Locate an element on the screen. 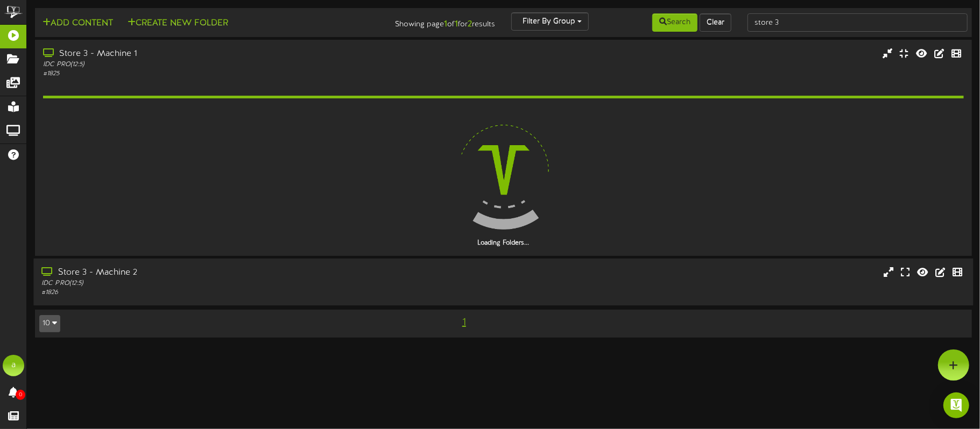 The image size is (980, 429). strong: 2 is located at coordinates (470, 24).